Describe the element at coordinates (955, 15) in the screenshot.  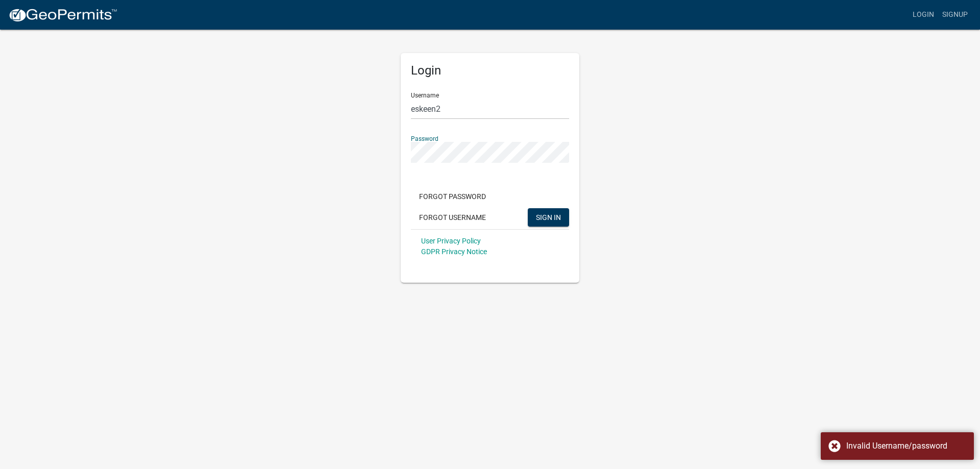
I see `a: Signup` at that location.